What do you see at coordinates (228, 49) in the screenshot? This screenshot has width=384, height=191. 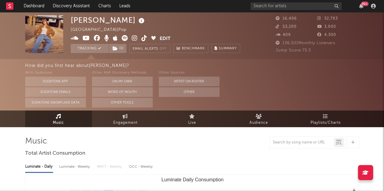 I see `span: Summary` at bounding box center [228, 49].